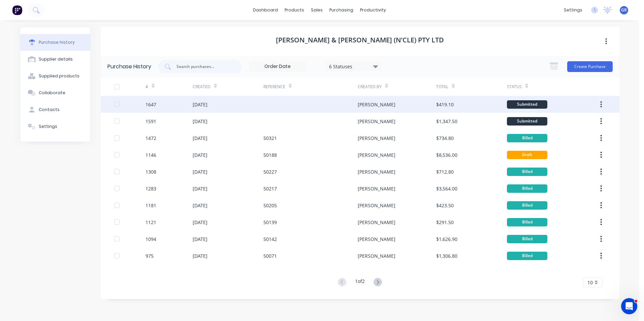  What do you see at coordinates (270, 222) in the screenshot?
I see `div: 50139` at bounding box center [270, 222].